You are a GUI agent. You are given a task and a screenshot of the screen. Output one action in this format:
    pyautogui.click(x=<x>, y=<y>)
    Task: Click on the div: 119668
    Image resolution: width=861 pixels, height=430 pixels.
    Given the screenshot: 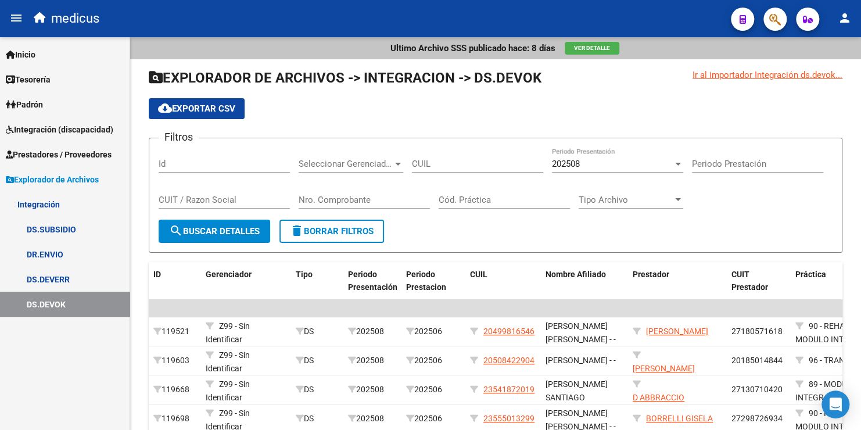 What is the action you would take?
    pyautogui.click(x=175, y=389)
    